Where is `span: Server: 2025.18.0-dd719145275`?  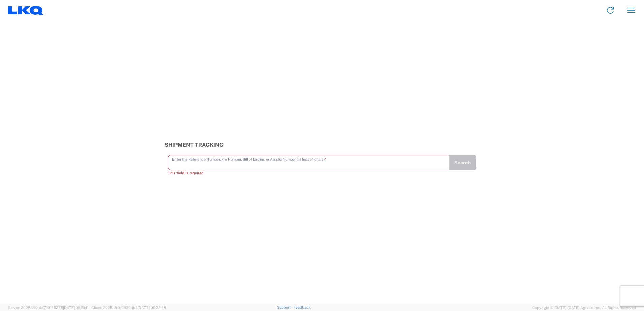 span: Server: 2025.18.0-dd719145275 is located at coordinates (48, 308).